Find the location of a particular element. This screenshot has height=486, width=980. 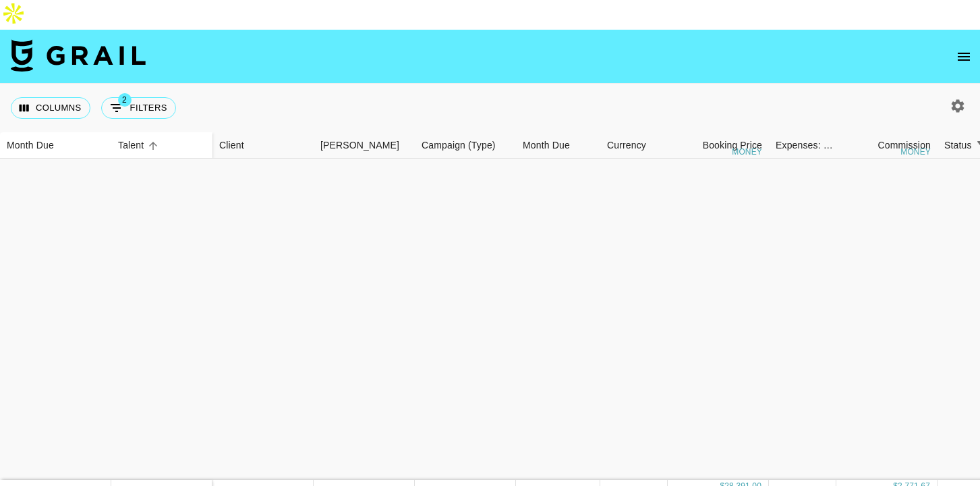

button: open drawer is located at coordinates (964, 56).